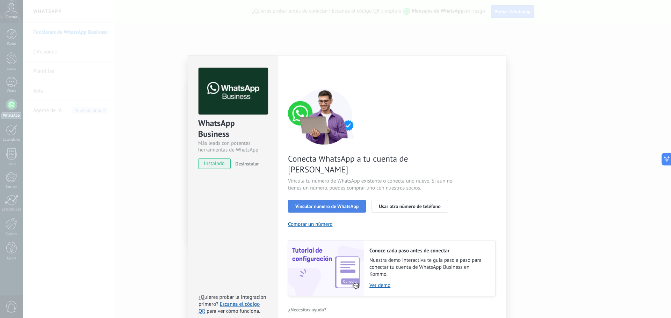  I want to click on button: Vincular número de WhatsApp, so click(327, 206).